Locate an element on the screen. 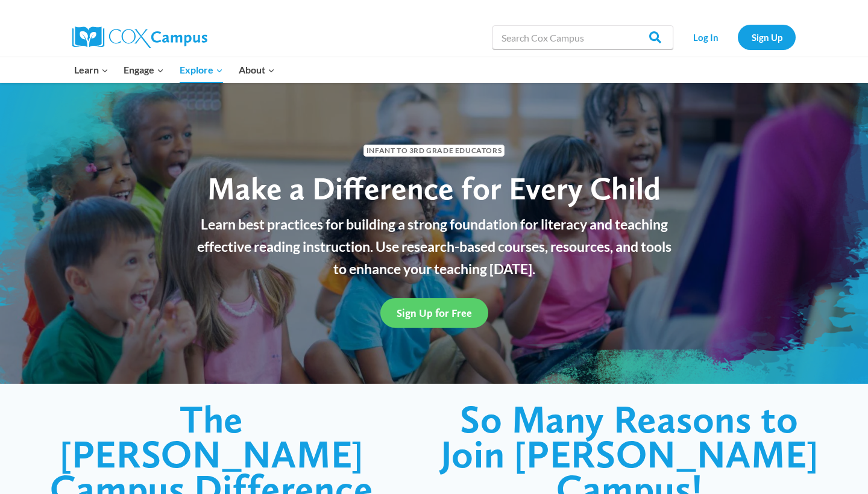 This screenshot has width=868, height=494. a: Sign Up is located at coordinates (767, 37).